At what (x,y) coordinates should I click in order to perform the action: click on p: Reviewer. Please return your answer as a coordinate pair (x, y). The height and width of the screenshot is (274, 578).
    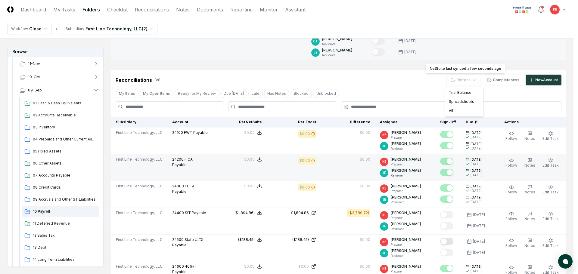
    Looking at the image, I should click on (406, 176).